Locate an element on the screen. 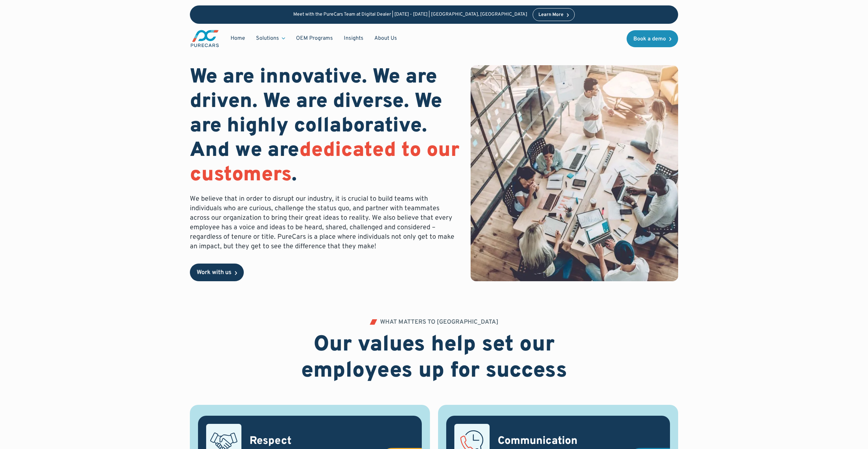  div: Work with us is located at coordinates (214, 272).